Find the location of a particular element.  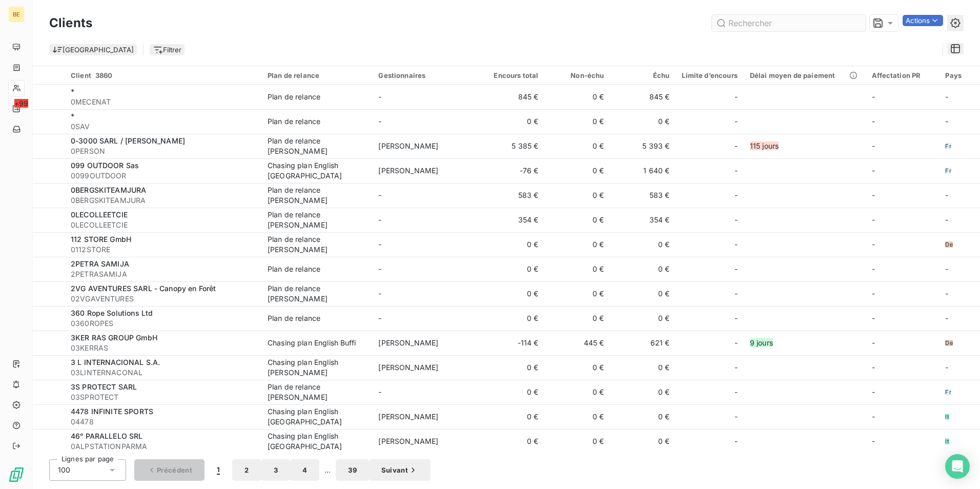

td: 845 € is located at coordinates (642, 97).